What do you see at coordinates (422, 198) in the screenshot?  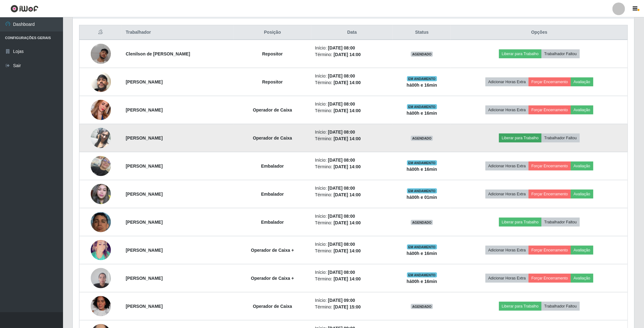 I see `strong: há 00 h e 01 min` at bounding box center [422, 198].